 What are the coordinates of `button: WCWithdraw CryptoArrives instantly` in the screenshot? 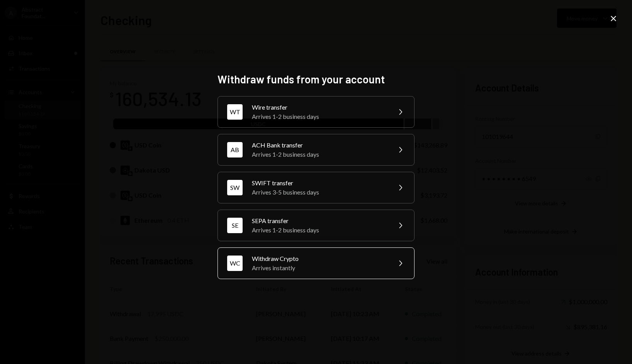 It's located at (316, 263).